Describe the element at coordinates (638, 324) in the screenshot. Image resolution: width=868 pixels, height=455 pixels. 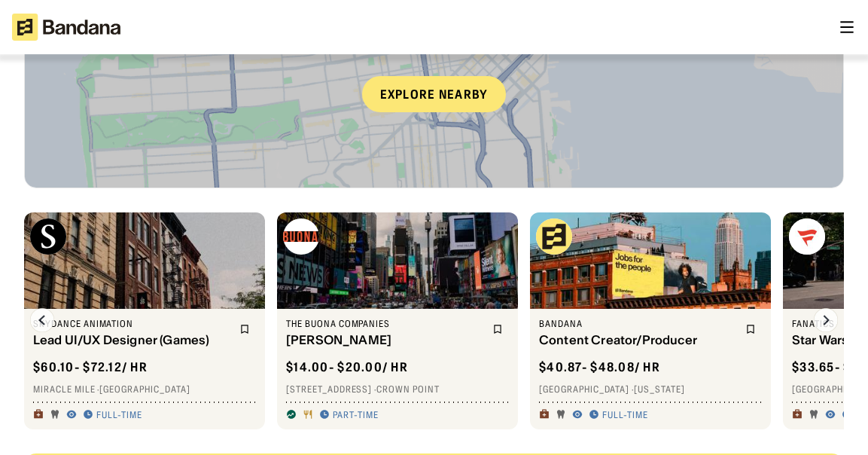
I see `div: Bandana` at that location.